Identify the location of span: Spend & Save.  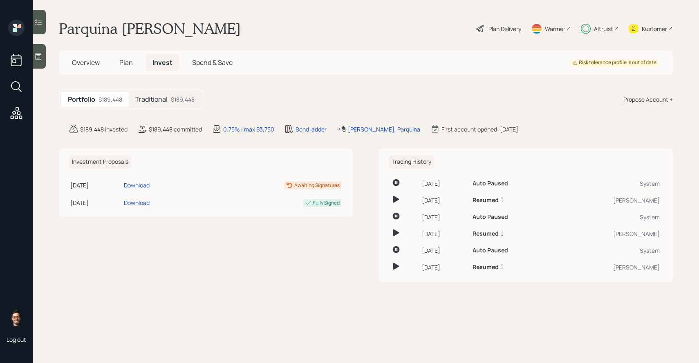
(212, 63).